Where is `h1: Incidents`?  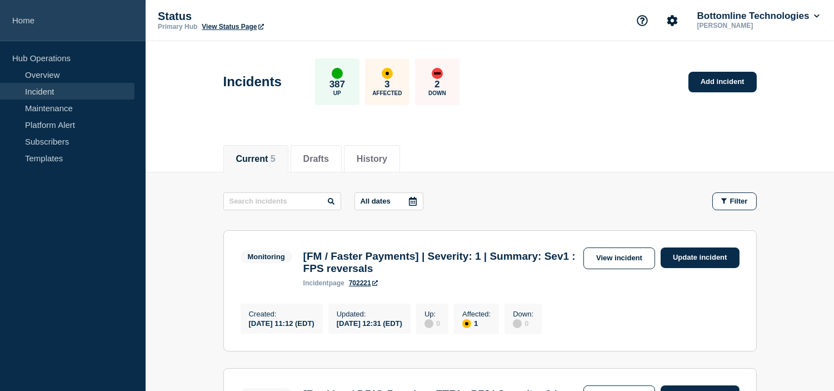 h1: Incidents is located at coordinates (252, 82).